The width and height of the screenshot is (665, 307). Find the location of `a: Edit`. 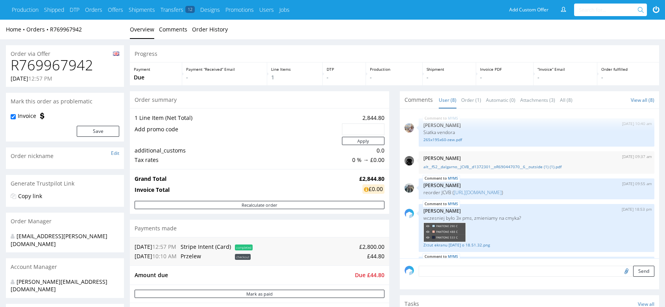

a: Edit is located at coordinates (115, 153).